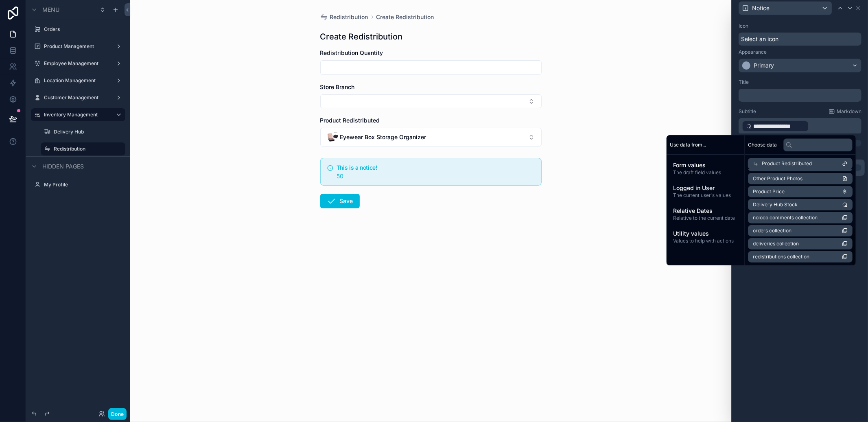 The image size is (868, 422). What do you see at coordinates (76, 98) in the screenshot?
I see `label: Customer Management` at bounding box center [76, 98].